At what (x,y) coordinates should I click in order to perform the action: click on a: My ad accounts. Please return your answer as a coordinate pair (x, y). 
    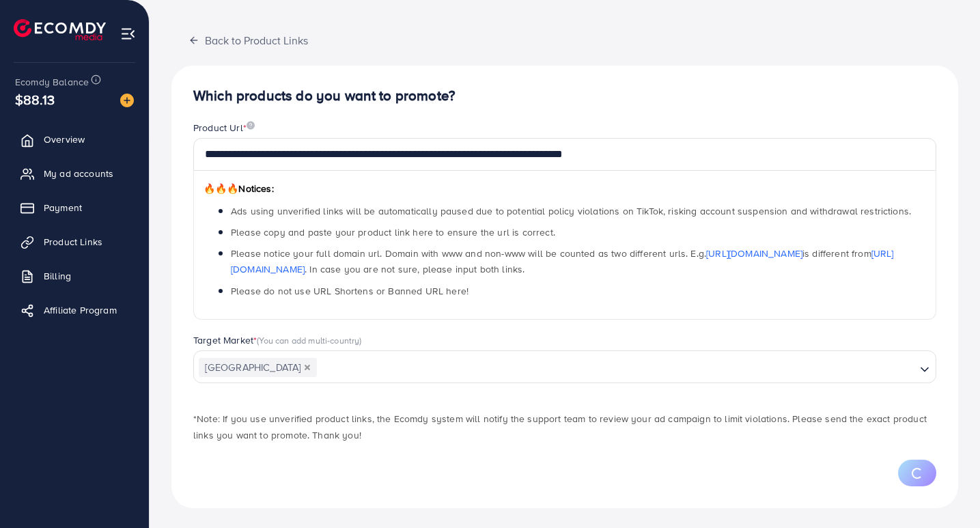
    Looking at the image, I should click on (75, 174).